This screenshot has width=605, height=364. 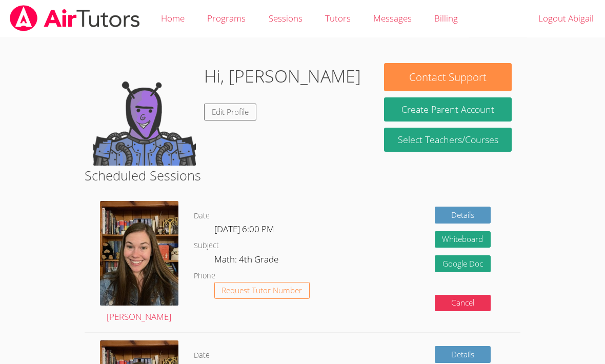 I want to click on dd: Math: 4th Grade, so click(x=247, y=261).